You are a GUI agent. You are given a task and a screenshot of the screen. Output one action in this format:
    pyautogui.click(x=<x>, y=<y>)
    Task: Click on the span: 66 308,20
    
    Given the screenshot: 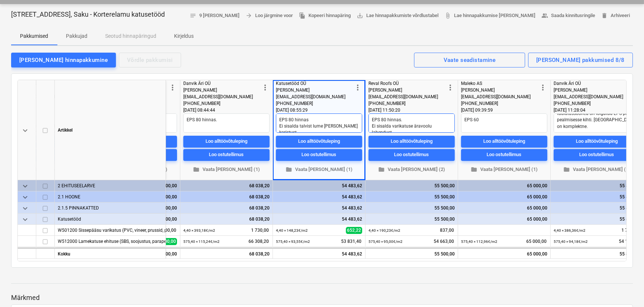 What is the action you would take?
    pyautogui.click(x=258, y=241)
    